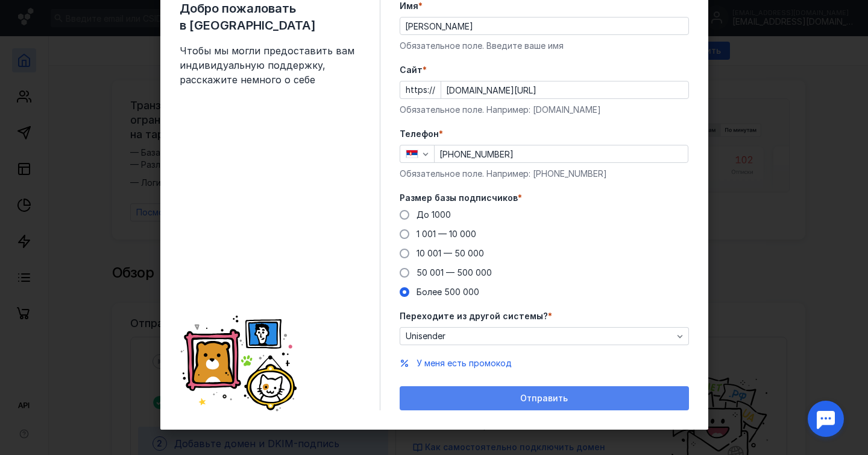 Image resolution: width=868 pixels, height=455 pixels. Describe the element at coordinates (464, 363) in the screenshot. I see `span: У меня есть промокод` at that location.